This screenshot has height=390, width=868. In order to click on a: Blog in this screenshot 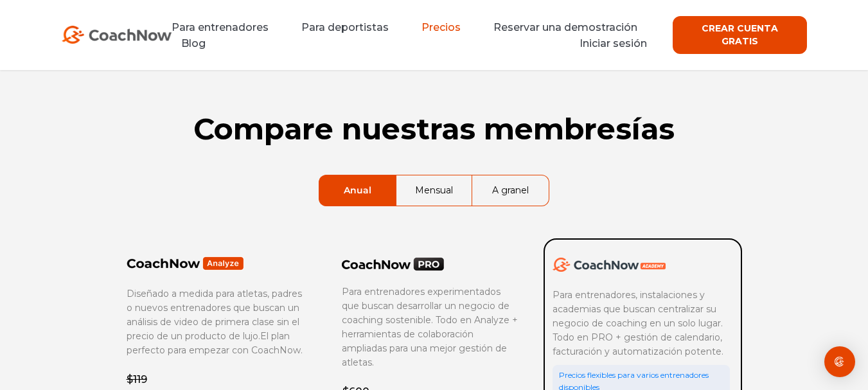, I will do `click(193, 43)`.